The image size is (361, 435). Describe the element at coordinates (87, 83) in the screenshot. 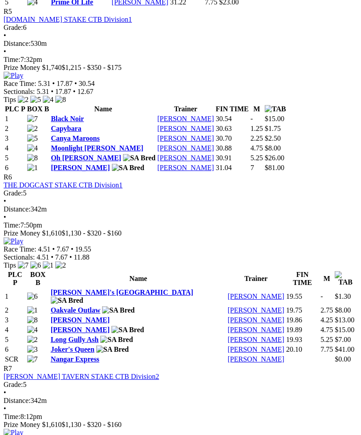

I see `span: 30.54` at that location.